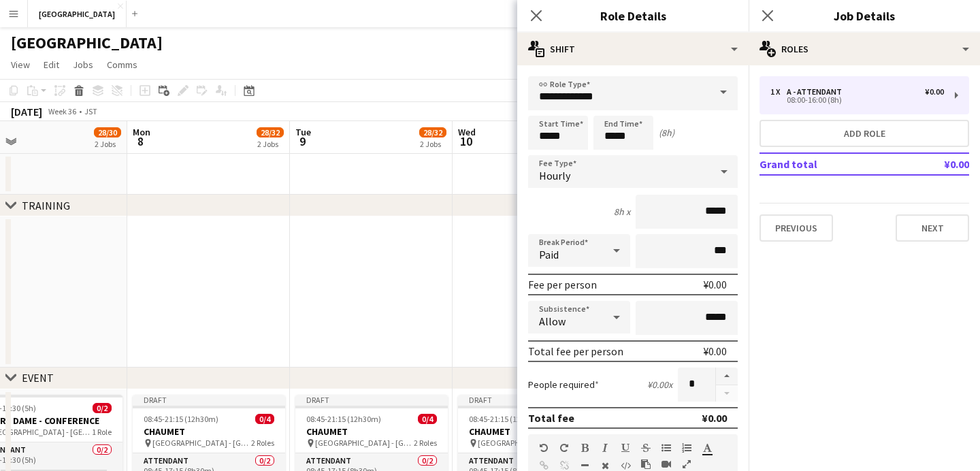 Image resolution: width=980 pixels, height=471 pixels. I want to click on button: Horizontal Line, so click(584, 465).